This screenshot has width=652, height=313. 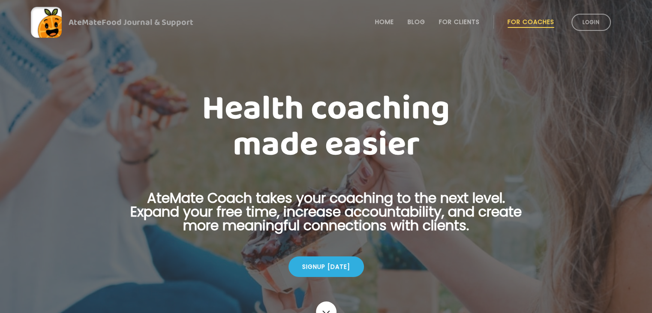 What do you see at coordinates (326, 22) in the screenshot?
I see `a: AteMateFood Journal & Support` at bounding box center [326, 22].